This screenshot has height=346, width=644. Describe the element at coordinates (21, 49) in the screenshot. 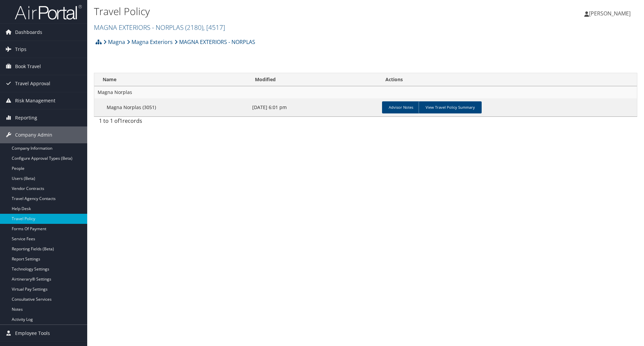

I see `span: Trips` at that location.